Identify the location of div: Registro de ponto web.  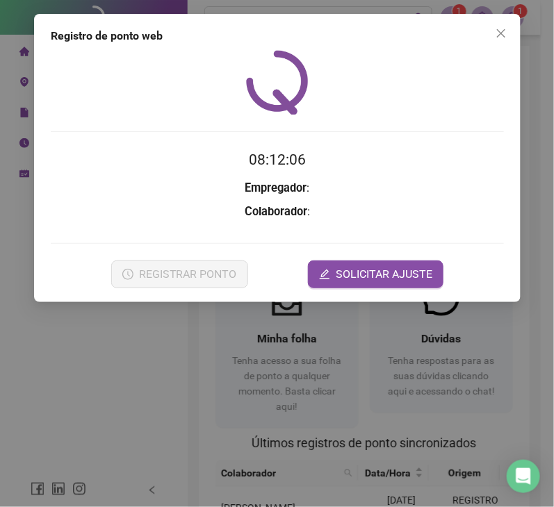
(277, 36).